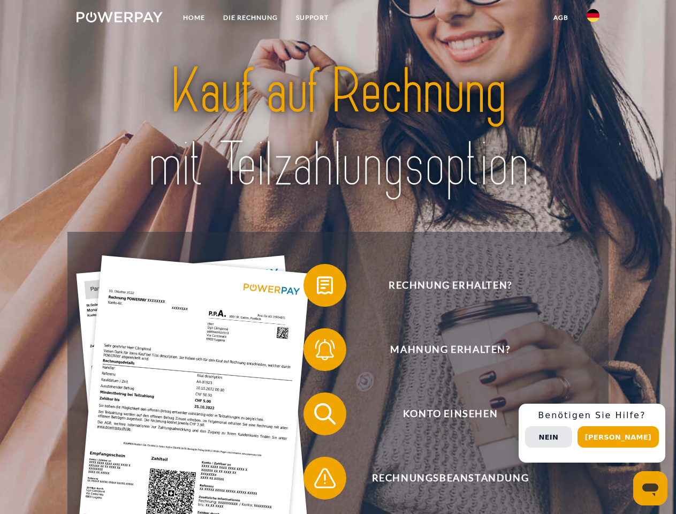 The height and width of the screenshot is (514, 676). Describe the element at coordinates (450, 478) in the screenshot. I see `span: Rechnungsbeanstandung` at that location.